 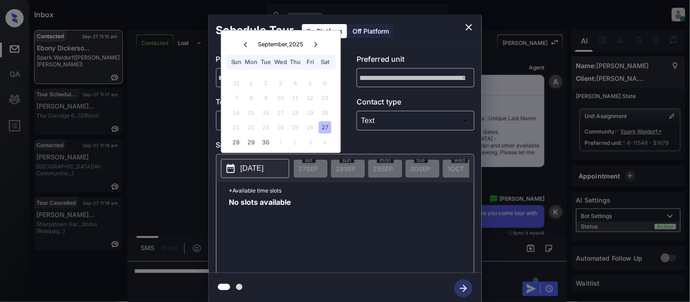 I want to click on div: Not available Thursday, September 18th, 2025, so click(x=295, y=113).